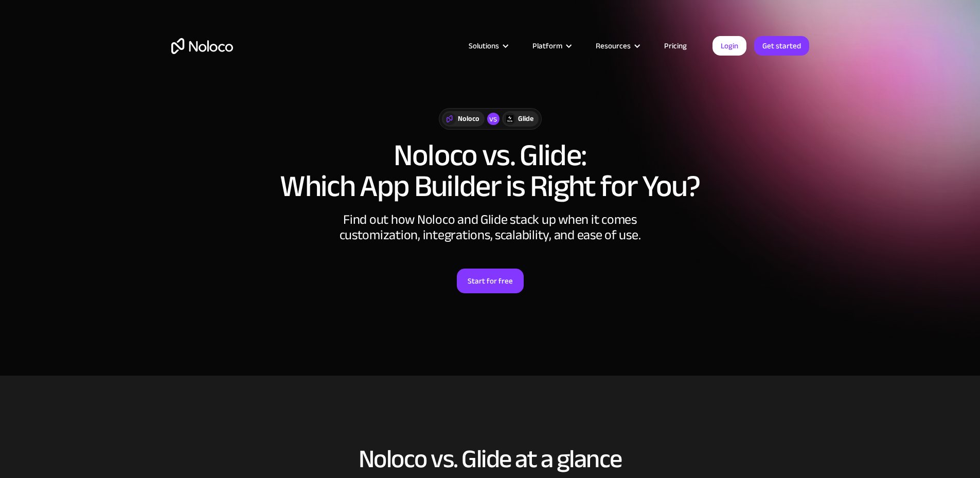 The width and height of the screenshot is (980, 478). Describe the element at coordinates (493, 118) in the screenshot. I see `div: vs` at that location.